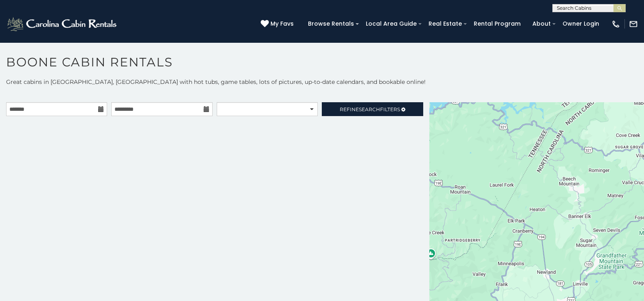 The width and height of the screenshot is (644, 301). I want to click on a: Local Area Guide, so click(391, 24).